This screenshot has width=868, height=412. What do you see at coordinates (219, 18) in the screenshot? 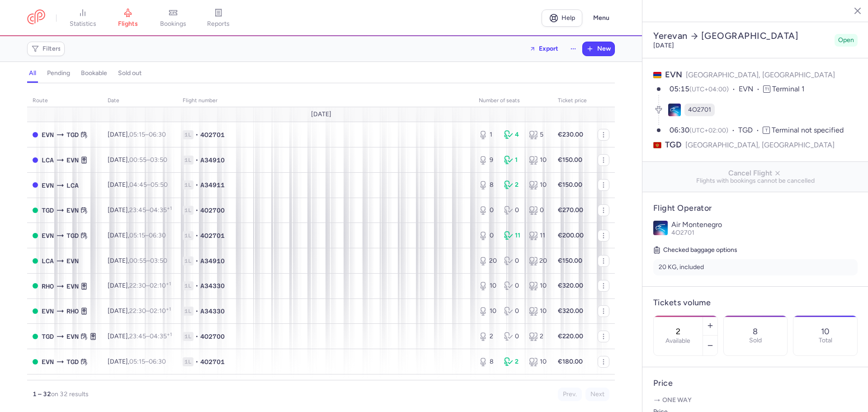
I see `a: reports` at bounding box center [219, 18].